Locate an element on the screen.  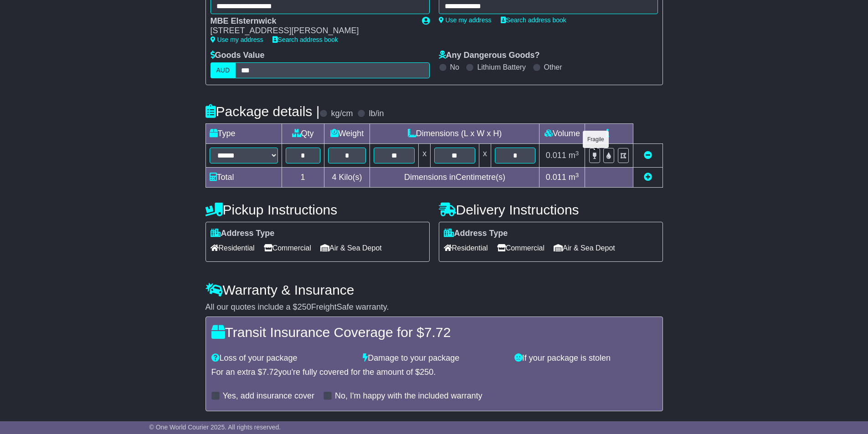
div: MBE Elsternwick is located at coordinates (311, 21).